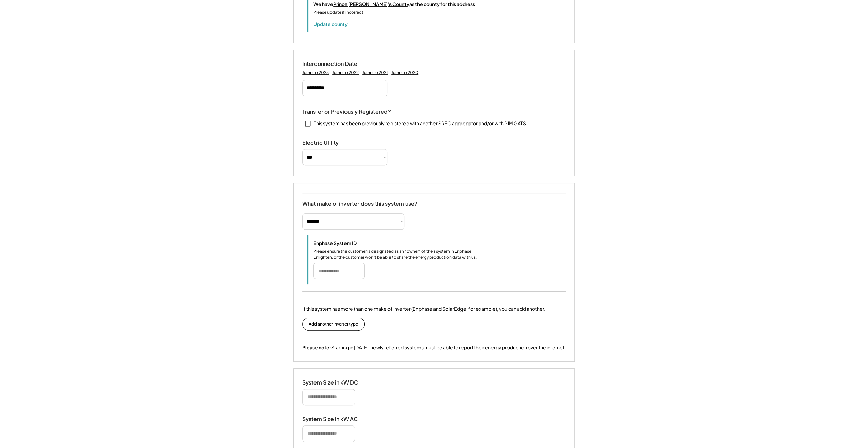 The image size is (868, 448). Describe the element at coordinates (336, 419) in the screenshot. I see `div: System Size in kW AC` at that location.